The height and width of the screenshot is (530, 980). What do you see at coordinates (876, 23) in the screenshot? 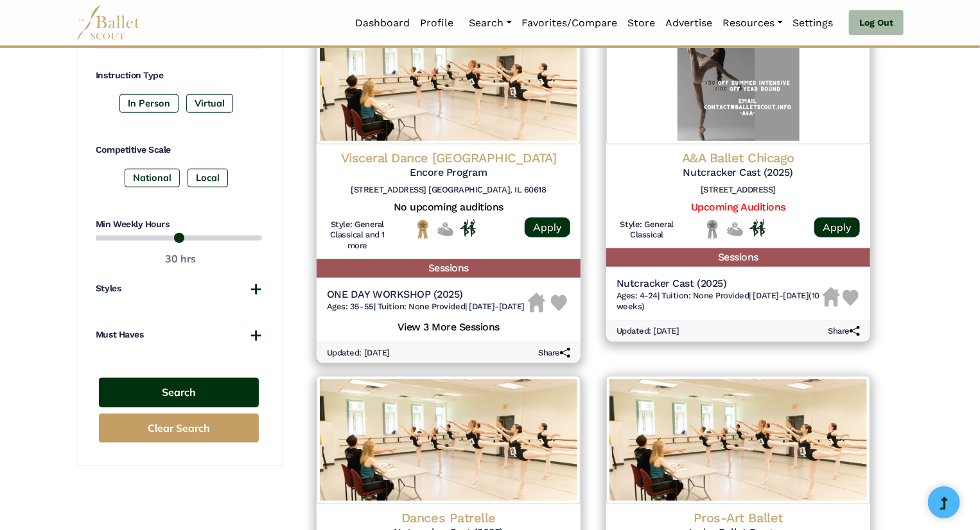
I see `a: Log Out` at bounding box center [876, 23].